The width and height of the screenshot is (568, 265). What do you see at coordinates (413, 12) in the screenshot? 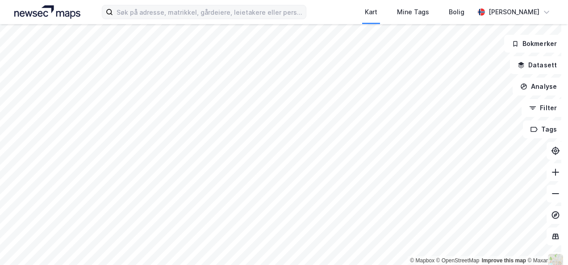
I see `div: Mine Tags` at bounding box center [413, 12].